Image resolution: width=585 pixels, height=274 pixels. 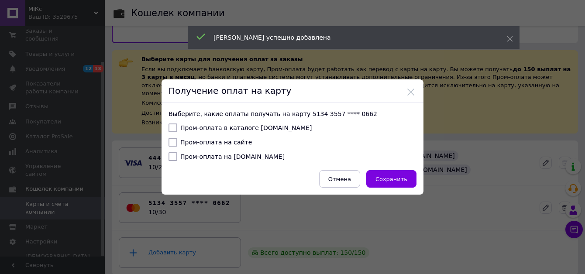 I want to click on span: Получение оплат на карту, so click(x=230, y=91).